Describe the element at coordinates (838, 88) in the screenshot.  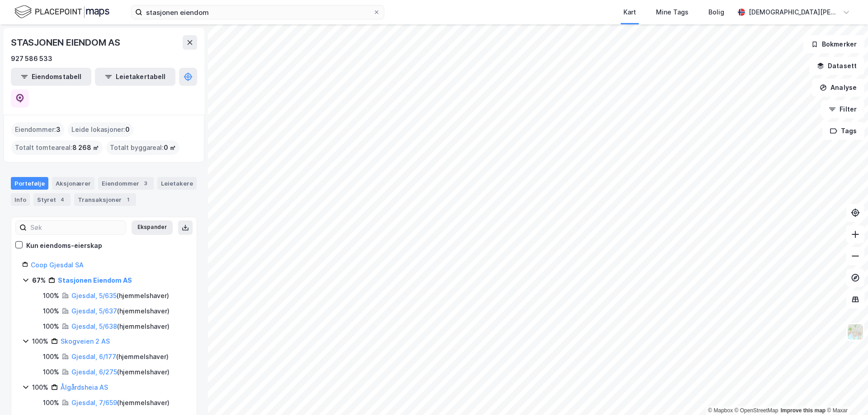
I see `button: Analyse` at that location.